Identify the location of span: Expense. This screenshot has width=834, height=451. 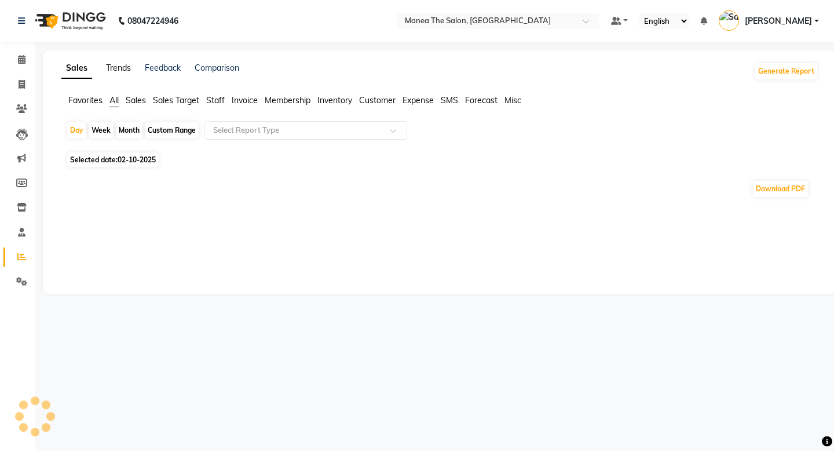
(418, 100).